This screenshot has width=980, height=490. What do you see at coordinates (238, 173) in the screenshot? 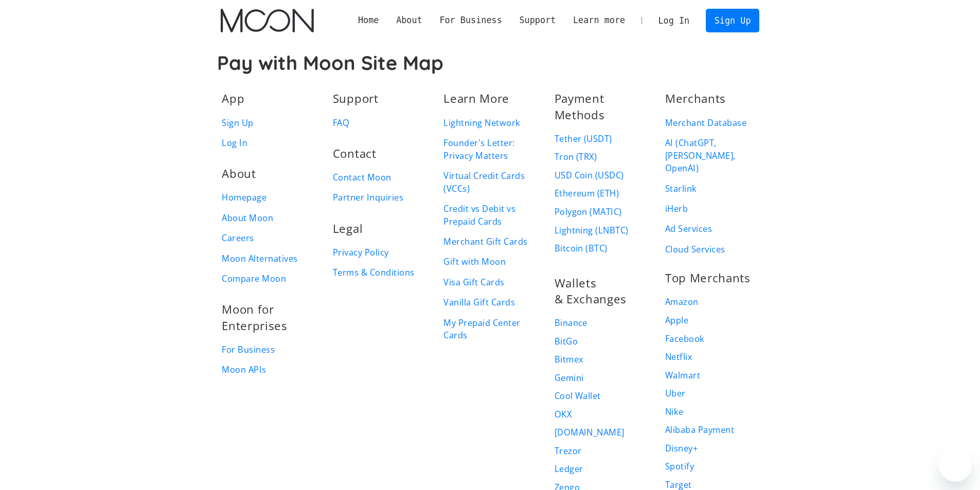
I see `h2: About` at bounding box center [238, 173].